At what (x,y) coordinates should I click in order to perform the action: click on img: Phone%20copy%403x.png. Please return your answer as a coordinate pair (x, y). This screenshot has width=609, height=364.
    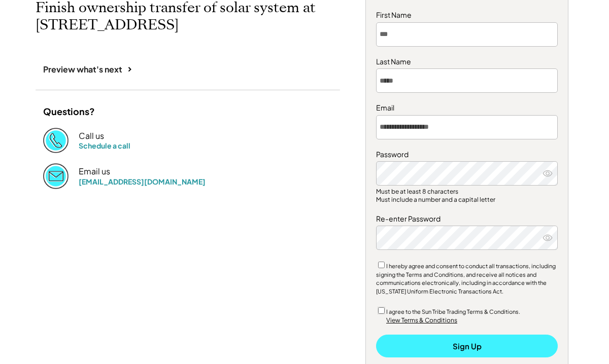
    Looking at the image, I should click on (56, 140).